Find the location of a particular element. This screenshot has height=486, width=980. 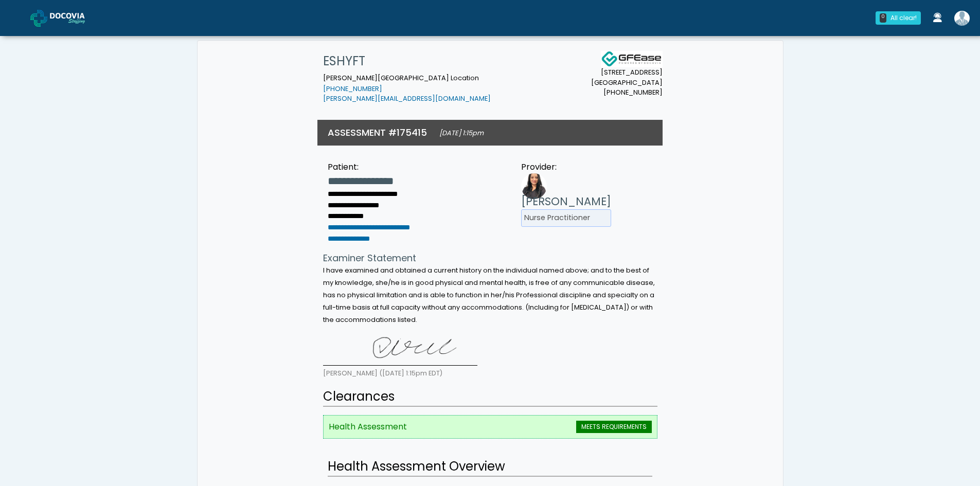

img: Shakerra Crippen is located at coordinates (962, 18).